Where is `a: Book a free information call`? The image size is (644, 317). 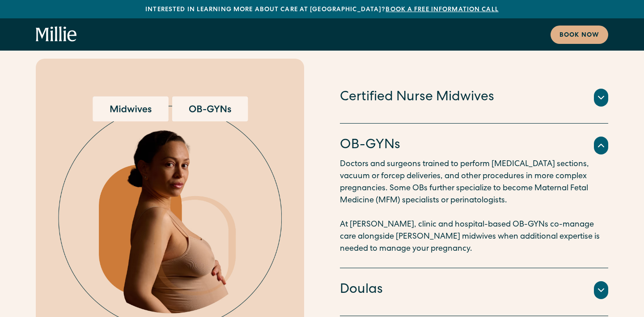
a: Book a free information call is located at coordinates (442, 10).